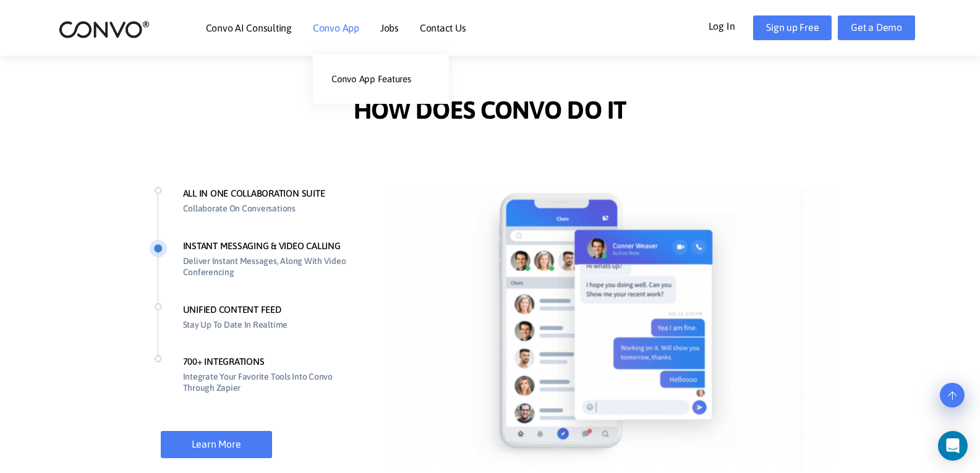 The width and height of the screenshot is (980, 473). What do you see at coordinates (216, 445) in the screenshot?
I see `a: Learn More` at bounding box center [216, 445].